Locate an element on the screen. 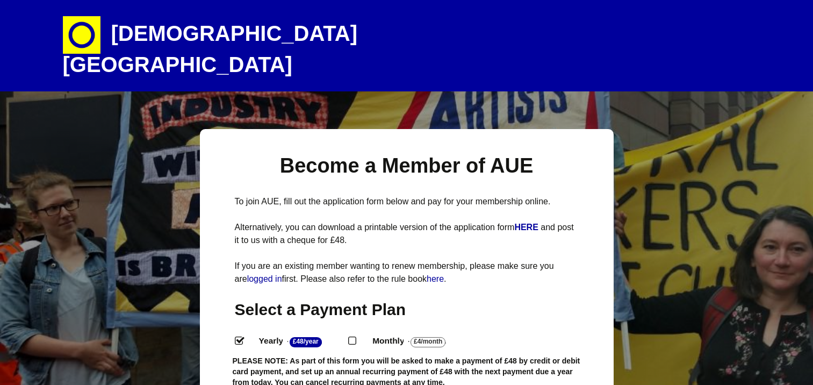 The height and width of the screenshot is (385, 813). a: HERE is located at coordinates (527, 227).